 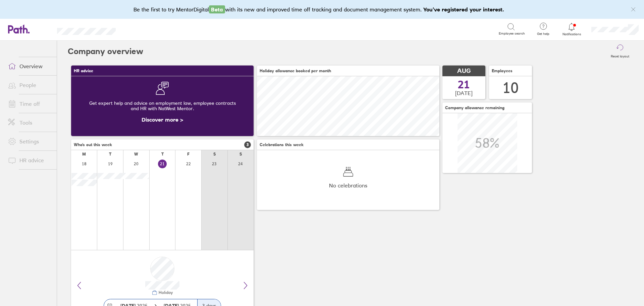 What do you see at coordinates (348, 185) in the screenshot?
I see `span: No celebrations` at bounding box center [348, 185].